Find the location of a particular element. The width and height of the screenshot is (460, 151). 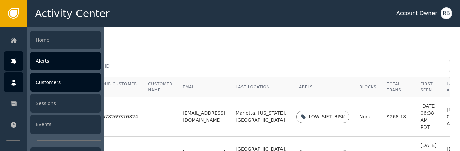

a: Sessions is located at coordinates (52, 103).